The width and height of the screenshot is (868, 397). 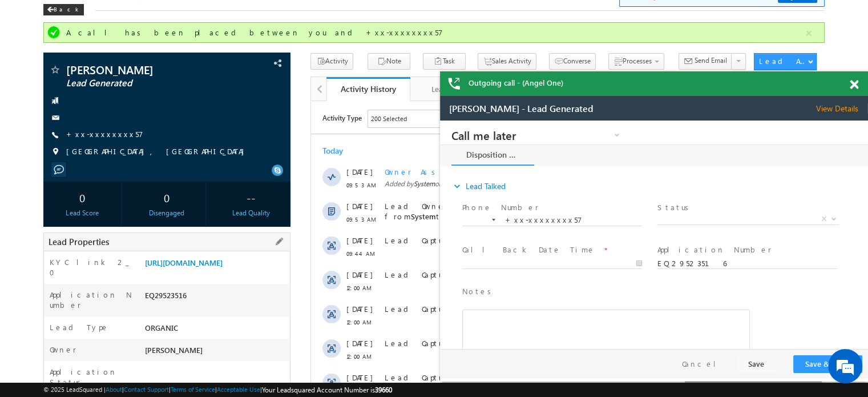 I want to click on span: View Details, so click(x=402, y=12).